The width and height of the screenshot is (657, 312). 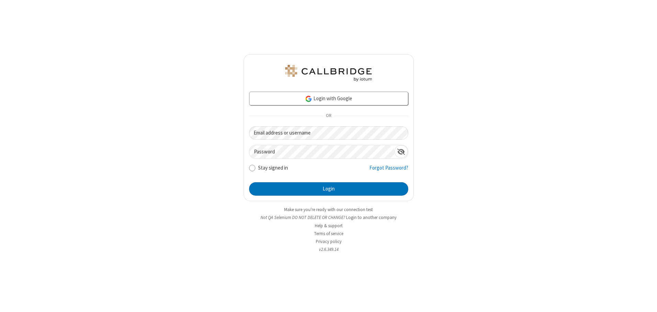 What do you see at coordinates (273, 168) in the screenshot?
I see `label: Stay signed in` at bounding box center [273, 168].